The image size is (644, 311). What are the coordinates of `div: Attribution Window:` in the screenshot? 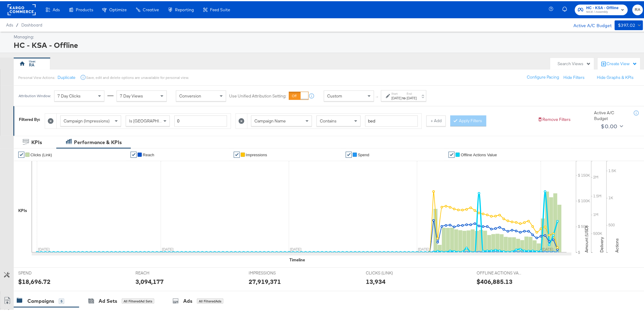 It's located at (35, 95).